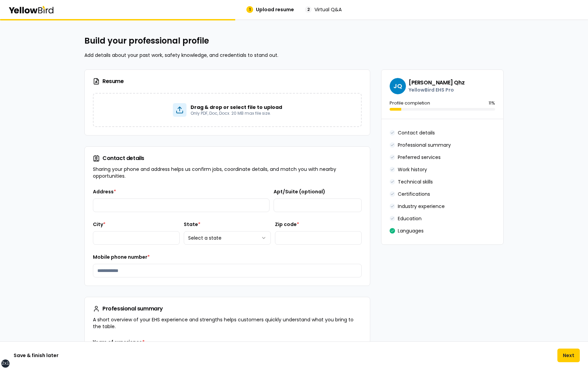  What do you see at coordinates (424, 145) in the screenshot?
I see `button: Professional summary` at bounding box center [424, 145].